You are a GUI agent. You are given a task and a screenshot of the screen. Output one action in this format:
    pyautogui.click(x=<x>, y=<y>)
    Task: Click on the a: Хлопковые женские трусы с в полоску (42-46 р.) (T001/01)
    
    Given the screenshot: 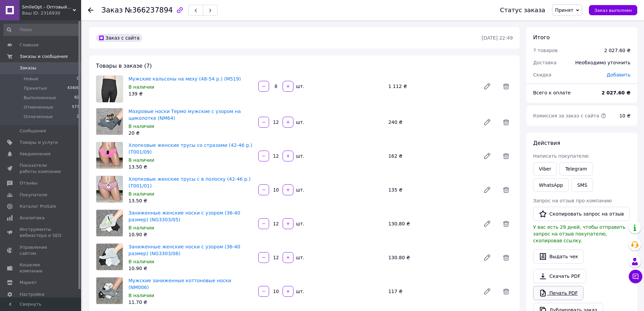 What is the action you would take?
    pyautogui.click(x=189, y=182)
    